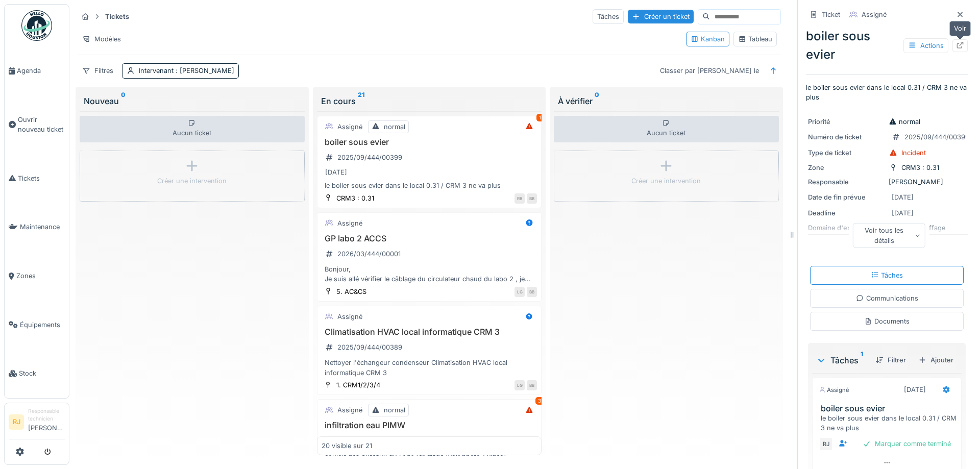 The height and width of the screenshot is (469, 980). What do you see at coordinates (429, 101) in the screenshot?
I see `div: En cours` at bounding box center [429, 101].